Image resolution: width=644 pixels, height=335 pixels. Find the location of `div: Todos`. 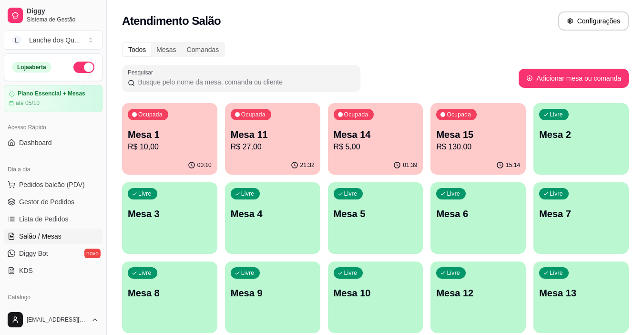

div: Todos is located at coordinates (137, 50).